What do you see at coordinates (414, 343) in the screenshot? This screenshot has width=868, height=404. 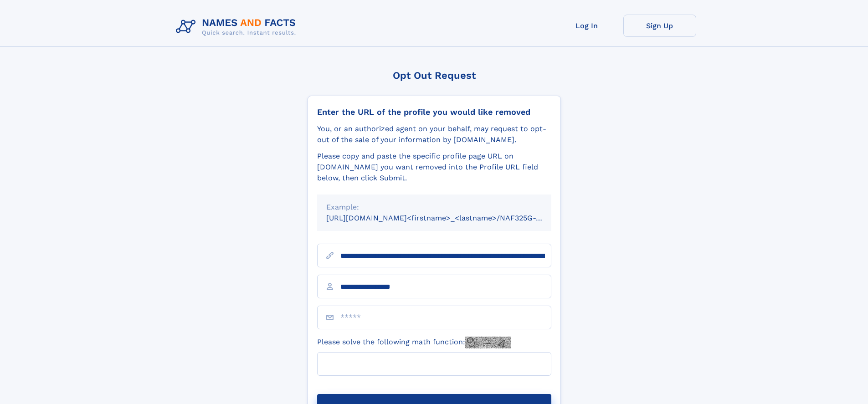 I see `label: Please solve the following math function:` at bounding box center [414, 343].